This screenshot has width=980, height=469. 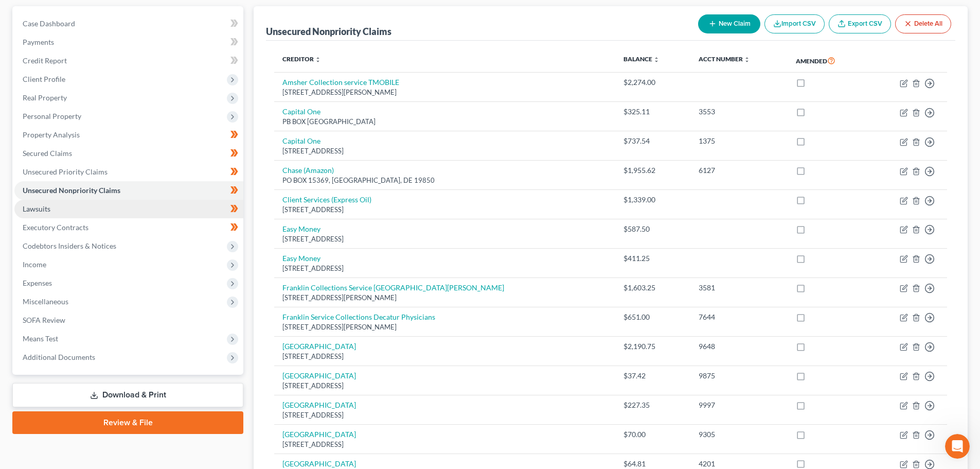 I want to click on button: Delete All, so click(x=923, y=24).